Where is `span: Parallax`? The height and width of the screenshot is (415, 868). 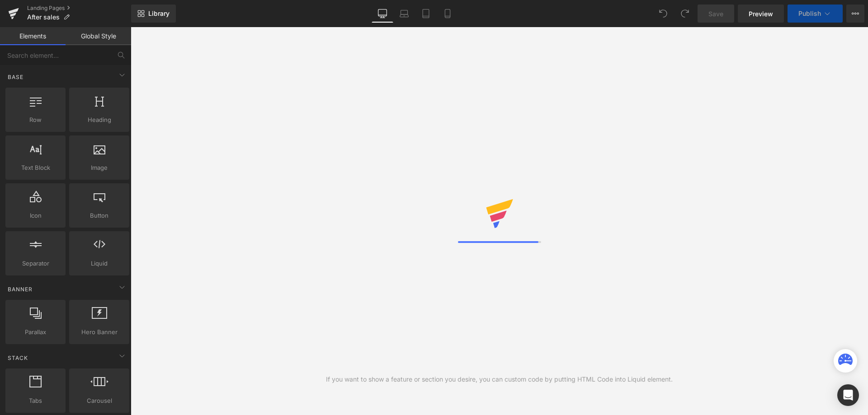 span: Parallax is located at coordinates (36, 332).